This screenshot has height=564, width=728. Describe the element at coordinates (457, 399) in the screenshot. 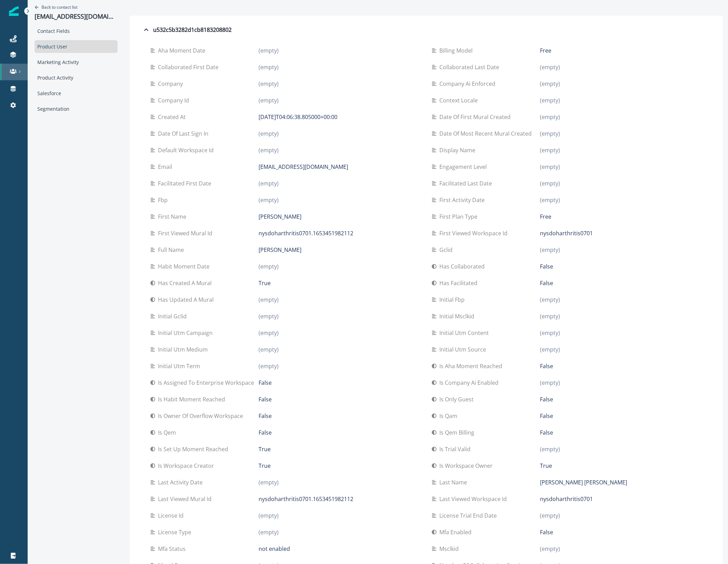

I see `p: Is only guest` at that location.